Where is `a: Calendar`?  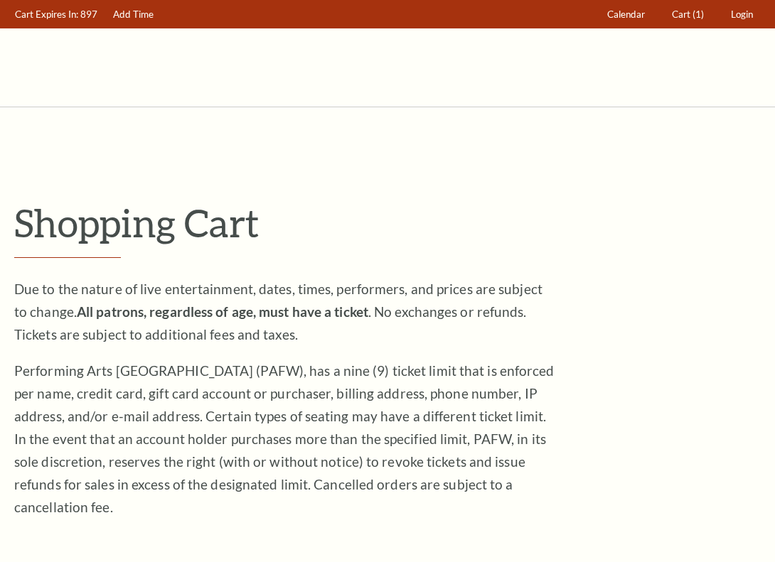
a: Calendar is located at coordinates (626, 14).